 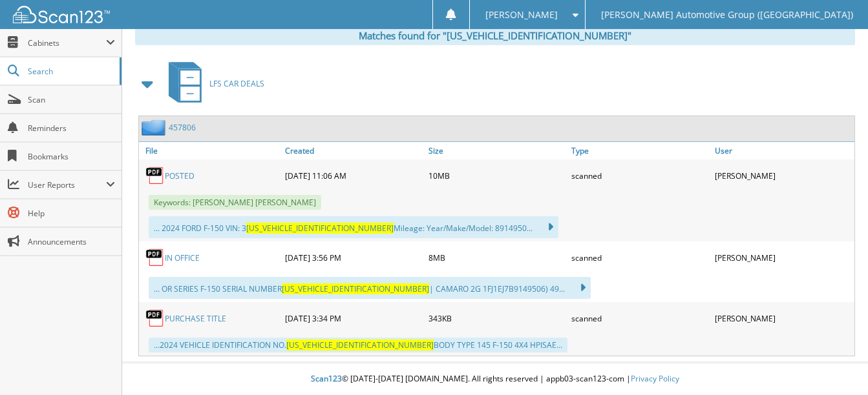 I want to click on div: ... 2024 FORD F-150 VIN: 3 Mileage: Year/Make/Model: 8914950..., so click(x=354, y=227).